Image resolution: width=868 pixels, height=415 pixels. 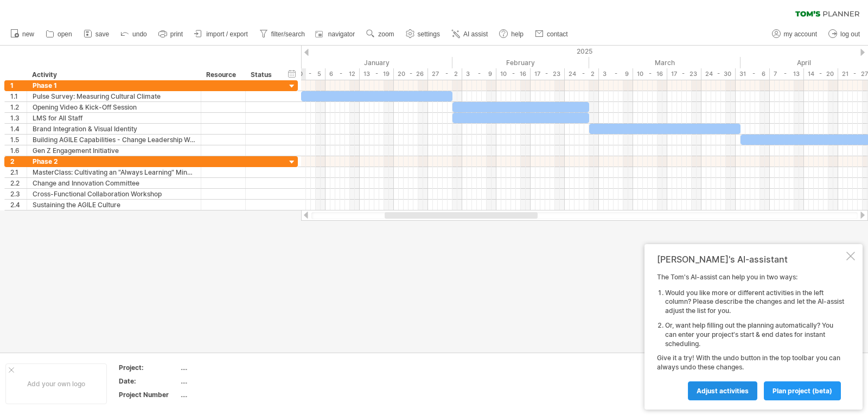 What do you see at coordinates (410, 73) in the screenshot?
I see `div: 20 - 26` at bounding box center [410, 73].